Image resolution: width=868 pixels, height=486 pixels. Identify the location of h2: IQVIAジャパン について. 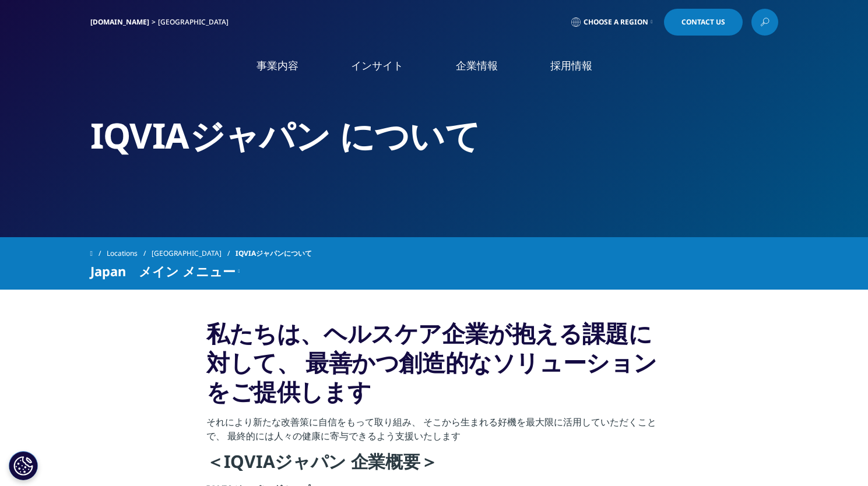
(434, 135).